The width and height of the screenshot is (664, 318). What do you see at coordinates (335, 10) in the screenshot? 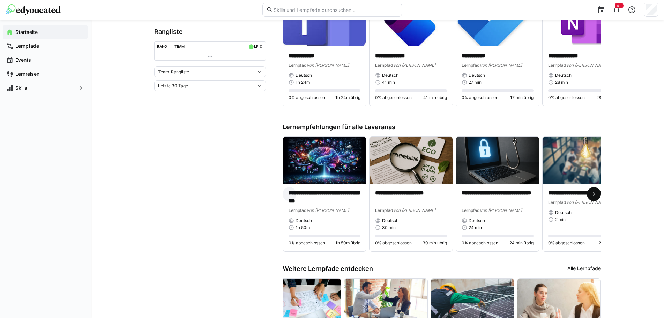
I see `input: Skills und Lernpfade durchsuchen…` at bounding box center [335, 10].